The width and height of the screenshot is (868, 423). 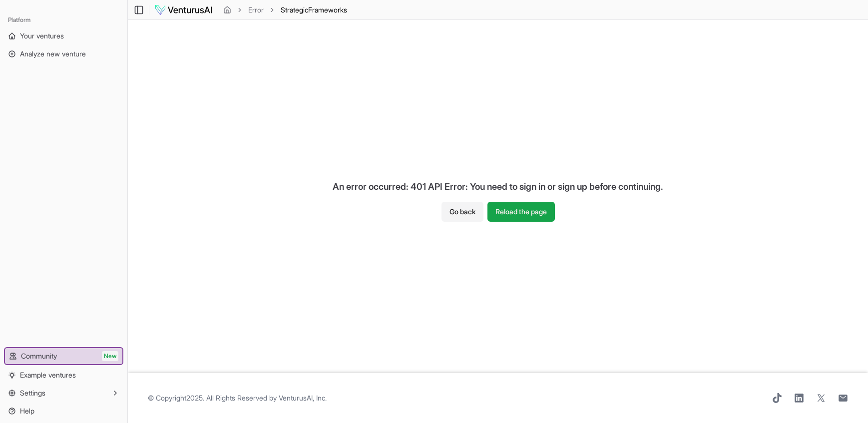 I want to click on span: Help, so click(x=27, y=411).